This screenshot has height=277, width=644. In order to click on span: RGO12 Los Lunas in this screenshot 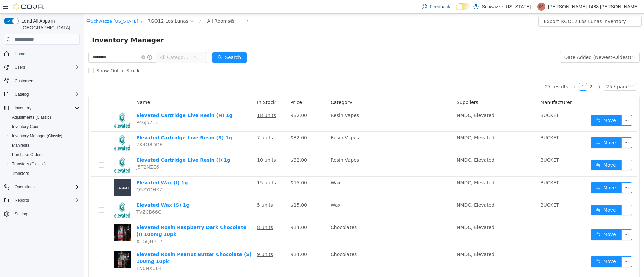, I will do `click(84, 8)`.